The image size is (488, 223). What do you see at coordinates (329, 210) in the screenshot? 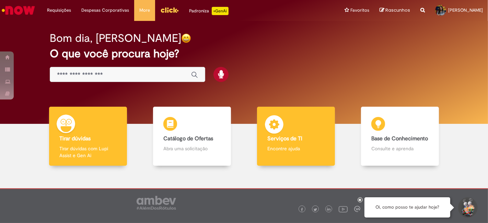
I see `img: logo_footer_linkedin.png` at bounding box center [329, 210].